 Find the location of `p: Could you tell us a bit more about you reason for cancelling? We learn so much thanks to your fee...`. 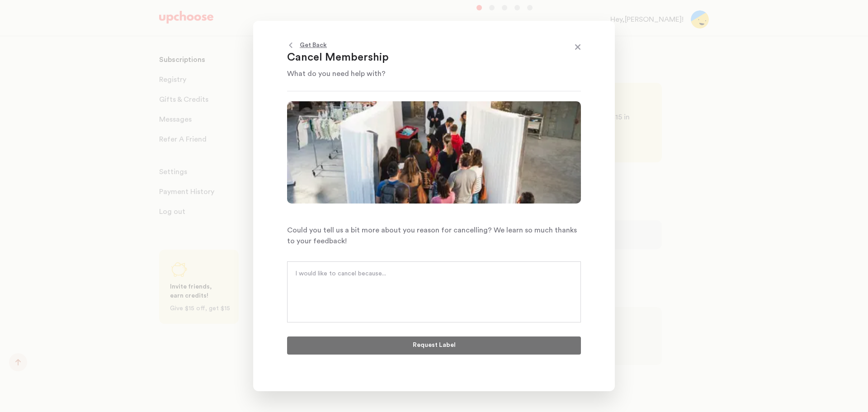

p: Could you tell us a bit more about you reason for cancelling? We learn so much thanks to your fee... is located at coordinates (434, 236).